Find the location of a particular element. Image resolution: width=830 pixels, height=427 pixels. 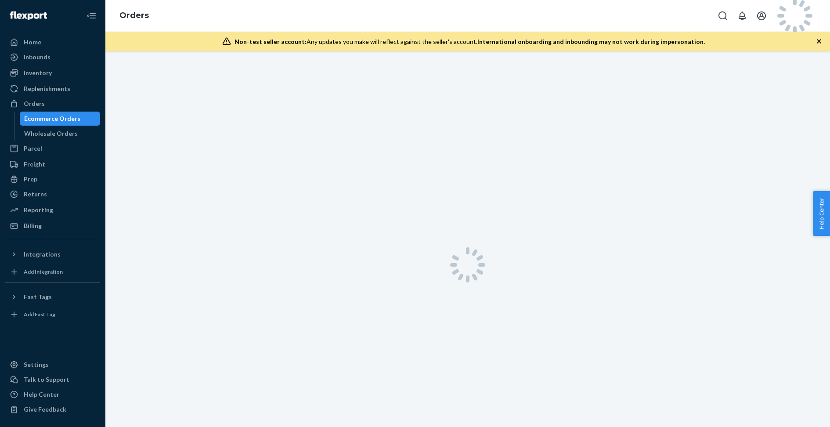

a: Ecommerce Orders is located at coordinates (60, 119).